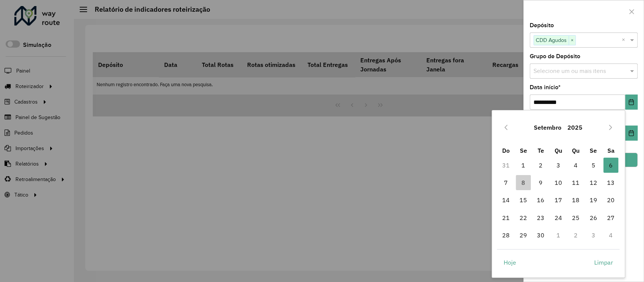 This screenshot has height=282, width=644. What do you see at coordinates (611, 218) in the screenshot?
I see `td: 27` at bounding box center [611, 218].